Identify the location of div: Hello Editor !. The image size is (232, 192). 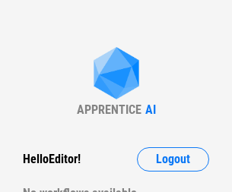
(52, 160).